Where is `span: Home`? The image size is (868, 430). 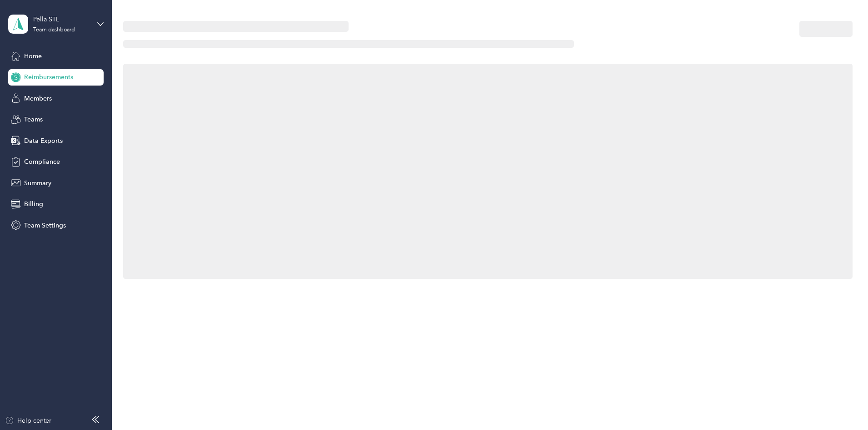
span: Home is located at coordinates (33, 56).